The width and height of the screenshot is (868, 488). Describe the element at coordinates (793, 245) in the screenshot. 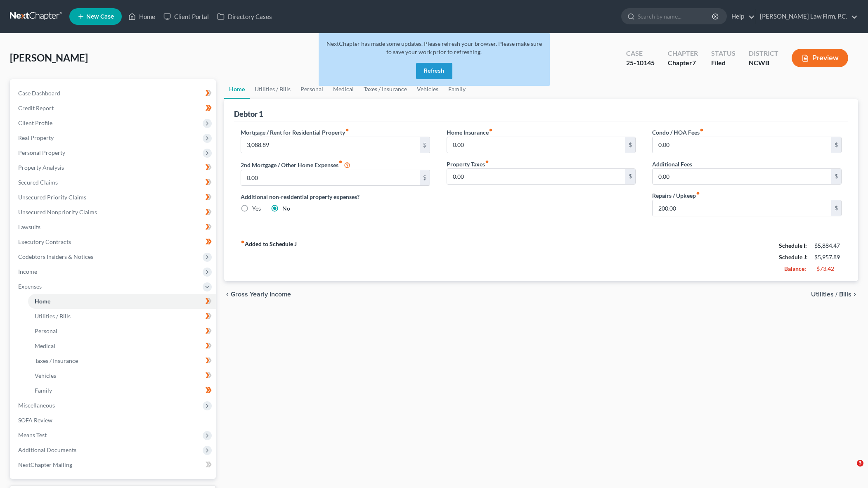

I see `strong: Schedule I:` at that location.